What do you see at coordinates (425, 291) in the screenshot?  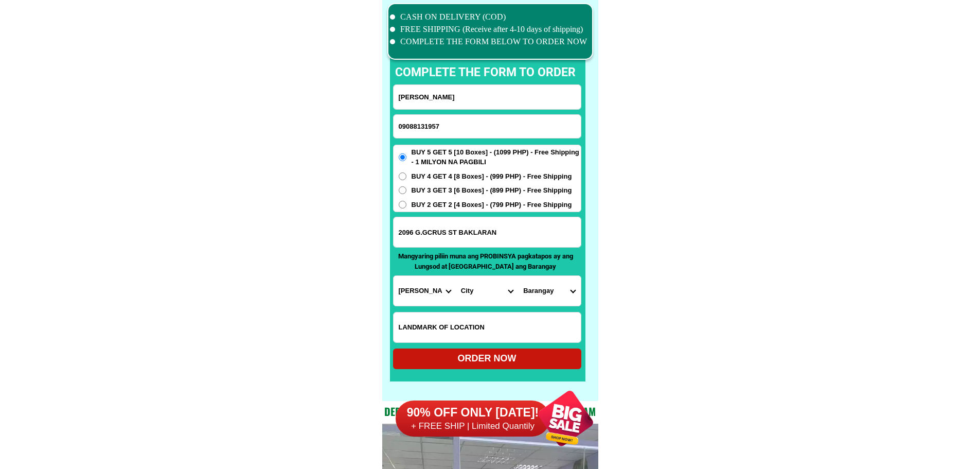 I see `select: Select province` at bounding box center [425, 291].